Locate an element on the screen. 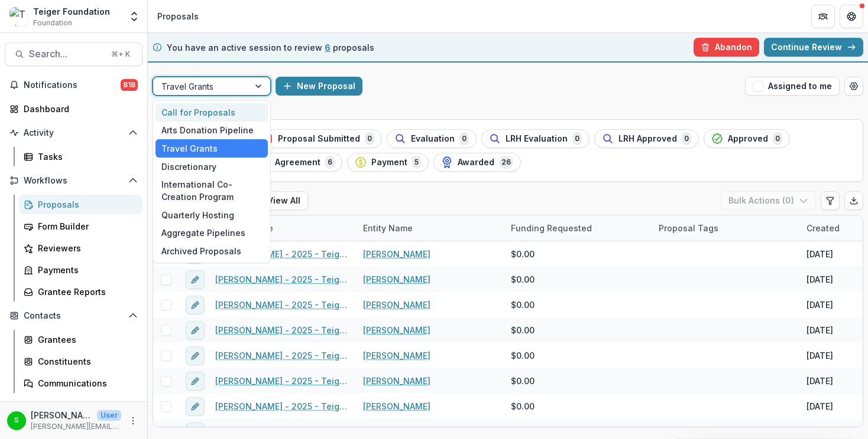  span: Notifications is located at coordinates (72, 85).